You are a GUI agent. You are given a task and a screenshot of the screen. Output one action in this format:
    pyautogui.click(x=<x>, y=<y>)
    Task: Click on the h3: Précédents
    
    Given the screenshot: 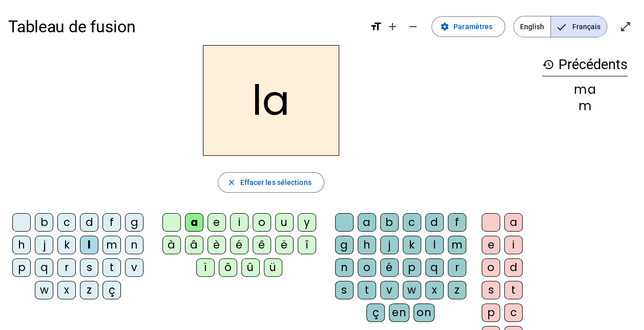 What is the action you would take?
    pyautogui.click(x=585, y=65)
    